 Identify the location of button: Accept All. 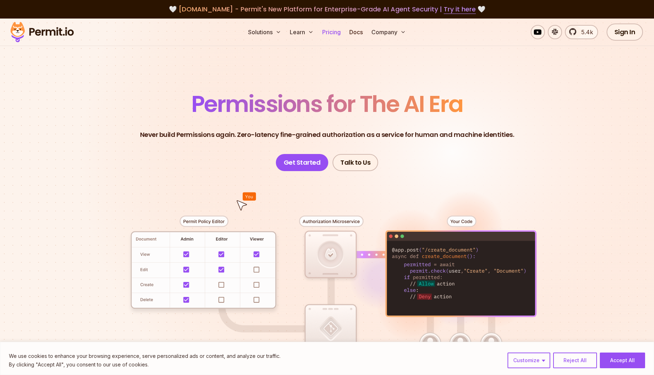
(622, 360).